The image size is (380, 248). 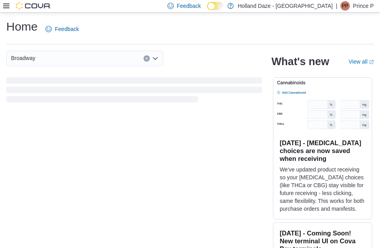 What do you see at coordinates (361, 62) in the screenshot?
I see `a: View allExternal link` at bounding box center [361, 62].